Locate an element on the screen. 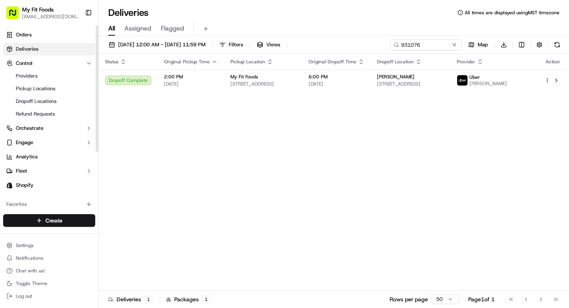 This screenshot has height=308, width=569. span: Log out is located at coordinates (24, 296).